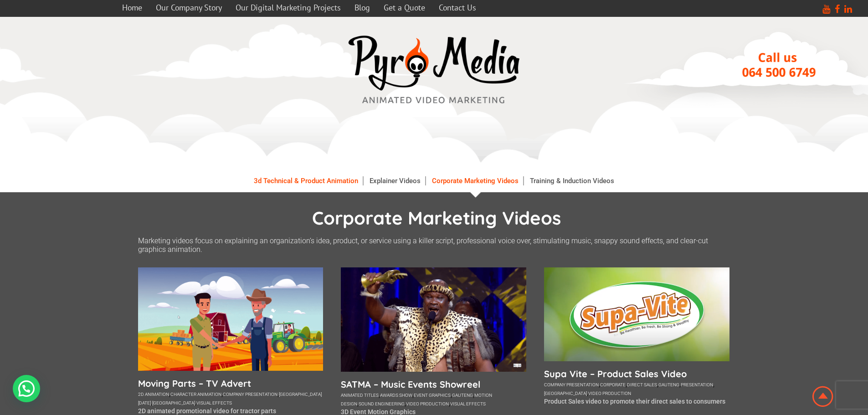 The width and height of the screenshot is (868, 415). Describe the element at coordinates (637, 401) in the screenshot. I see `p: Product Sales video to promote their direct sales to consumers` at that location.